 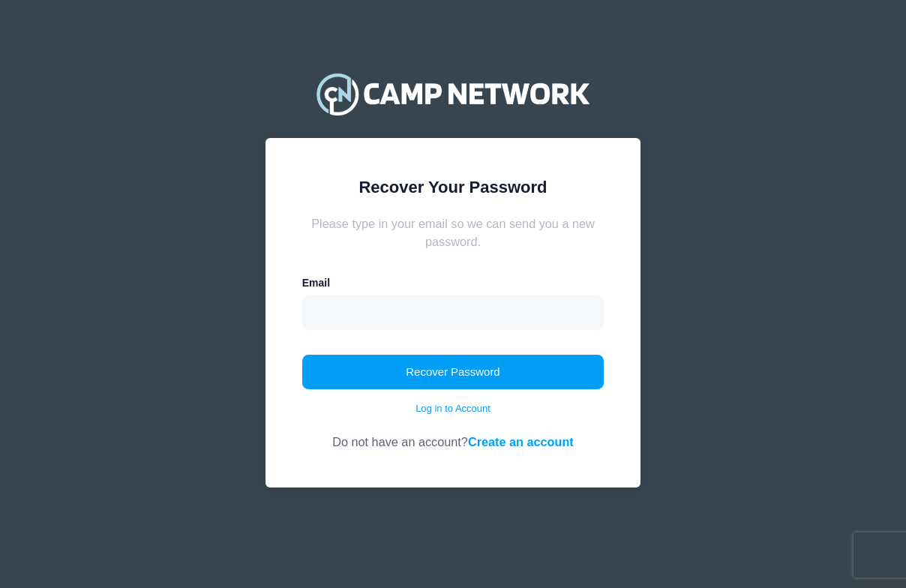 I want to click on a: Create an account, so click(x=521, y=441).